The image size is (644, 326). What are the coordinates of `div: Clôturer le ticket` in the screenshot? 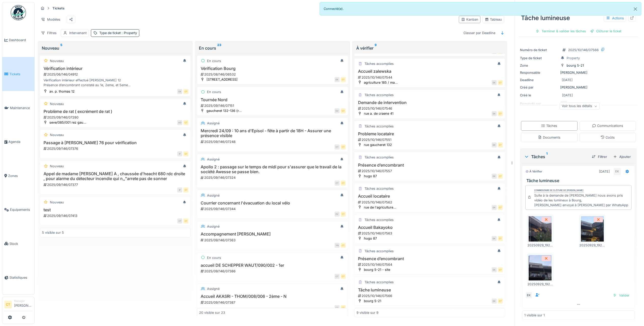 It's located at (605, 31).